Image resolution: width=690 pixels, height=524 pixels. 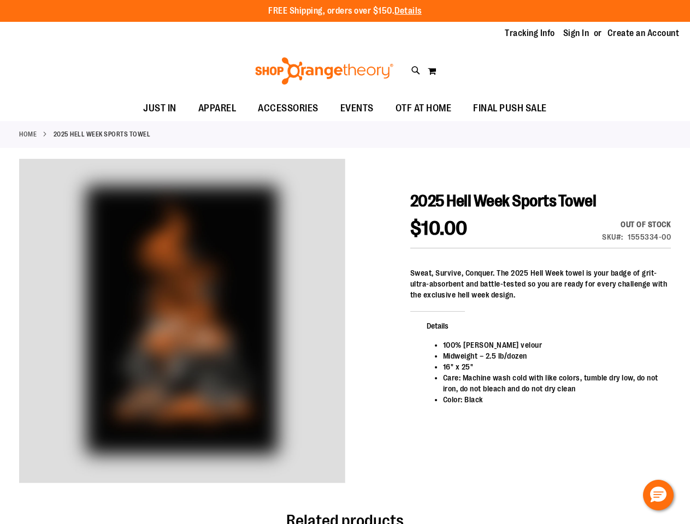 I want to click on span: Out of stock, so click(x=646, y=225).